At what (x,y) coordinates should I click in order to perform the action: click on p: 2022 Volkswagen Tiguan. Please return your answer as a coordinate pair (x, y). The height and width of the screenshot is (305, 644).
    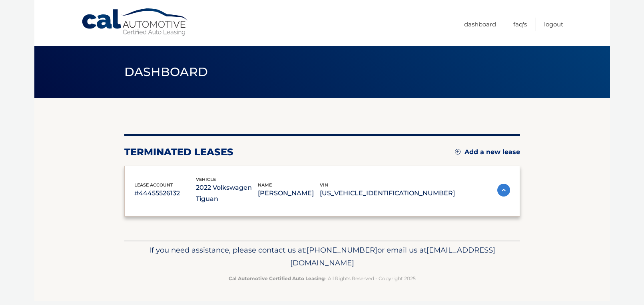
    Looking at the image, I should click on (227, 193).